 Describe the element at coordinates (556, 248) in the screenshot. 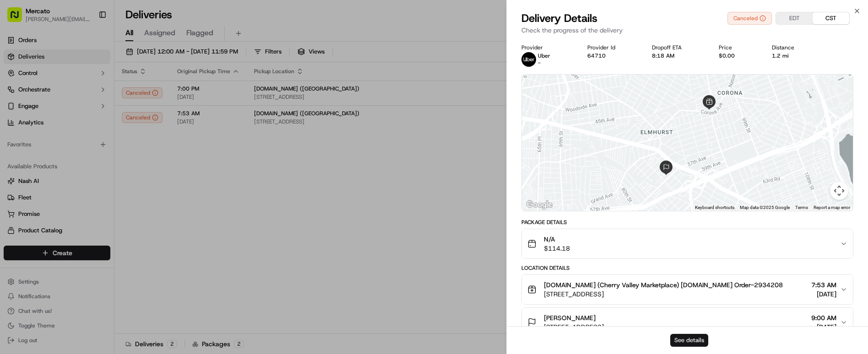

I see `span: $114.18` at that location.